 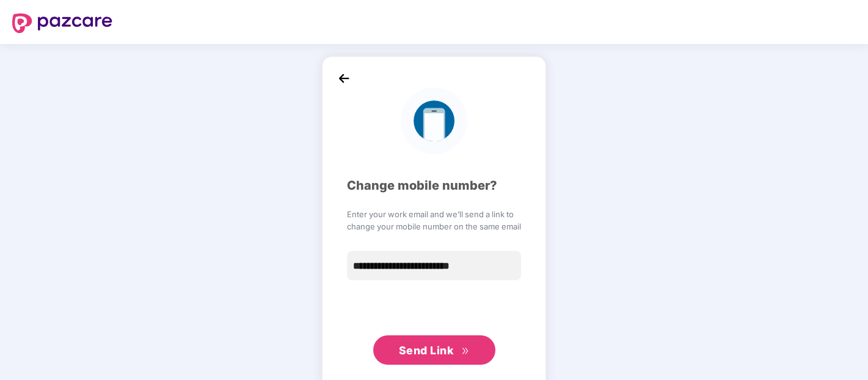 I want to click on img: back_icon, so click(x=344, y=78).